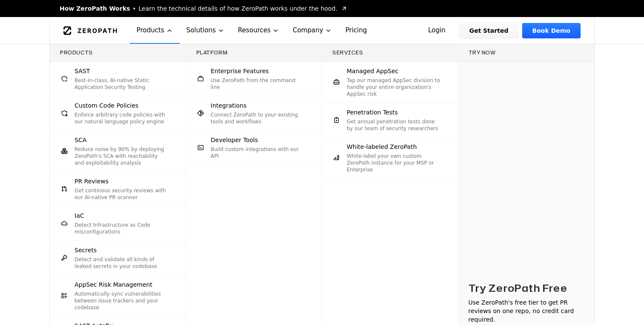 The height and width of the screenshot is (325, 644). I want to click on p: White-label your own custom ZeroPath instance for your MSP or Enterprise, so click(394, 163).